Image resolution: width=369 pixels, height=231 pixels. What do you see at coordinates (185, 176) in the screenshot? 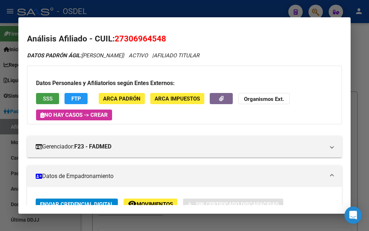
I see `mat-expansion-panel-header: Datos de Empadronamiento` at bounding box center [185, 176].